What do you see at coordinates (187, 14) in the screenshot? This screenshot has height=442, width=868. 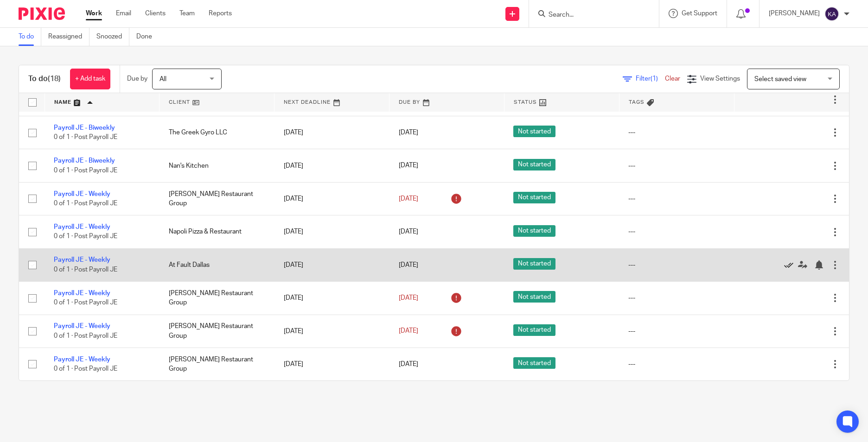 I see `a: Team` at bounding box center [187, 14].